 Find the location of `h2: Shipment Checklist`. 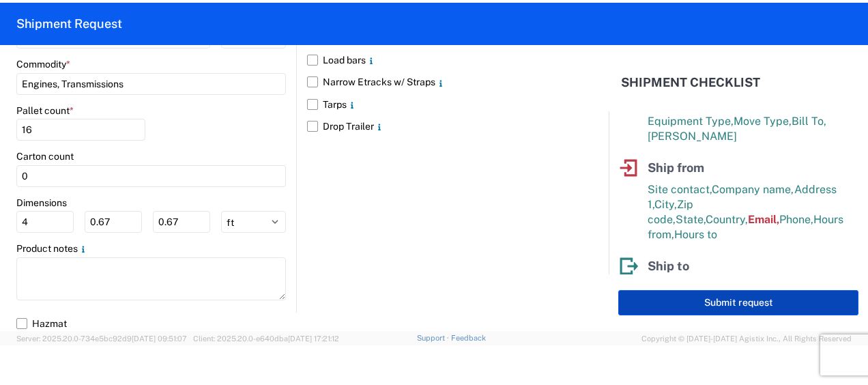

h2: Shipment Checklist is located at coordinates (691, 83).